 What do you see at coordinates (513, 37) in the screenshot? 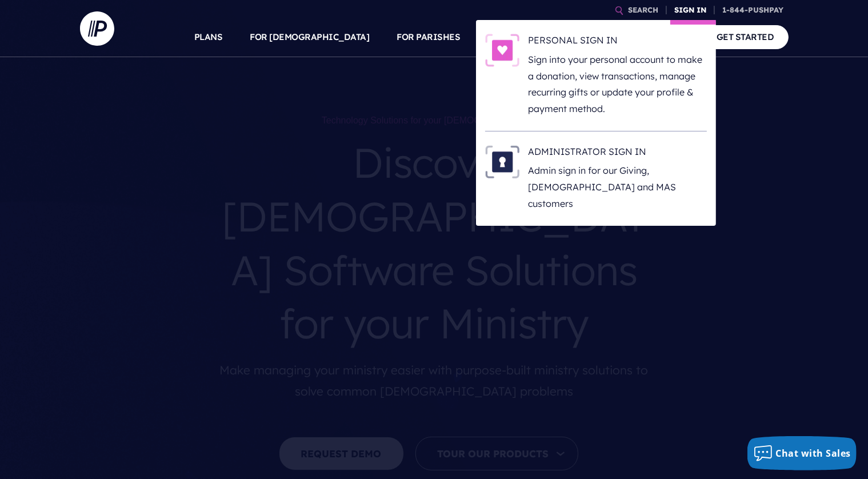
I see `a: SOLUTIONS` at bounding box center [513, 37].